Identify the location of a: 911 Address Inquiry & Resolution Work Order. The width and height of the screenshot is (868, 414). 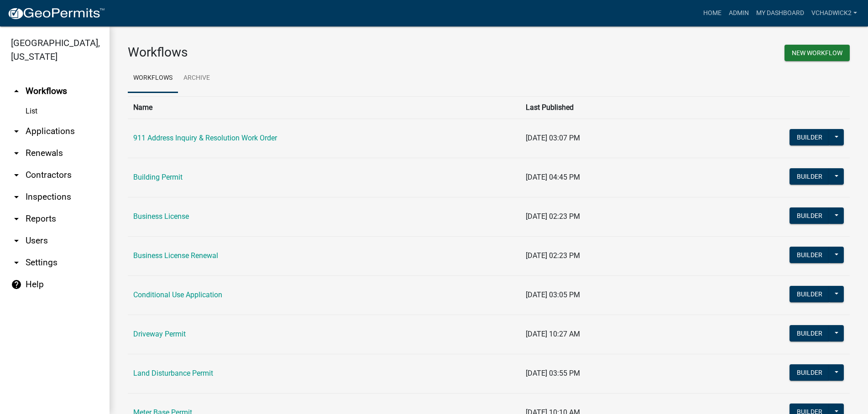
(205, 138).